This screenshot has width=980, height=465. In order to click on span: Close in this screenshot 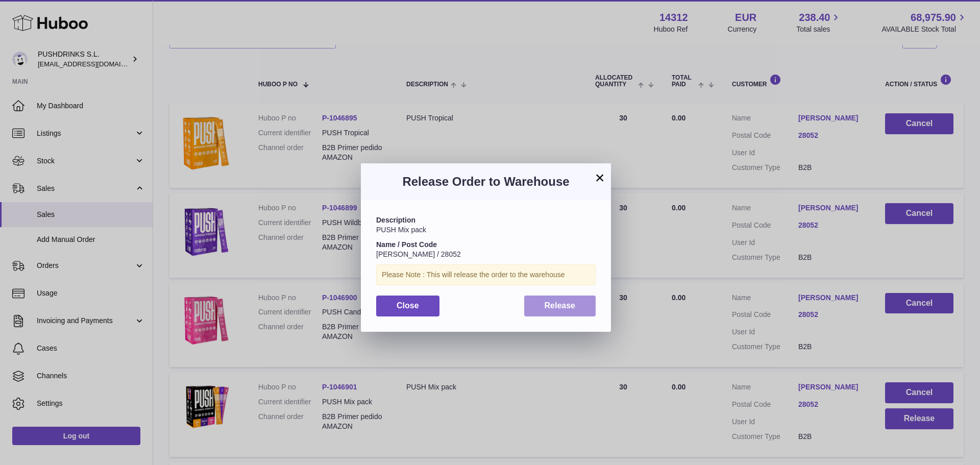, I will do `click(408, 306)`.